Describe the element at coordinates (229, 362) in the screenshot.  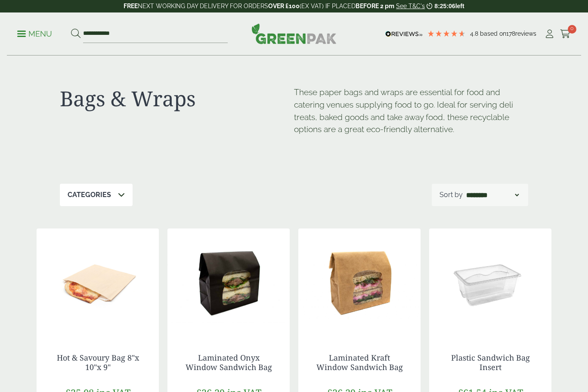
I see `a: Laminated Onyx Window Sandwich Bag` at that location.